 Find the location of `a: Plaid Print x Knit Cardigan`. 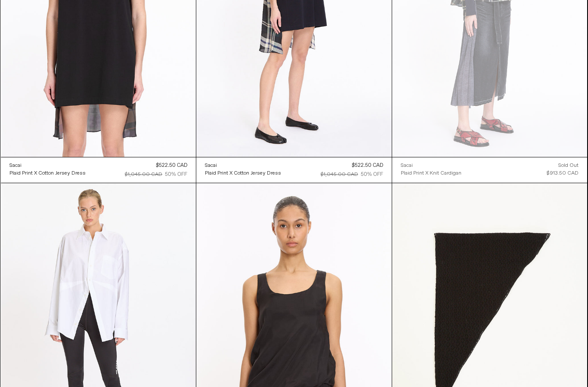

a: Plaid Print x Knit Cardigan is located at coordinates (431, 173).